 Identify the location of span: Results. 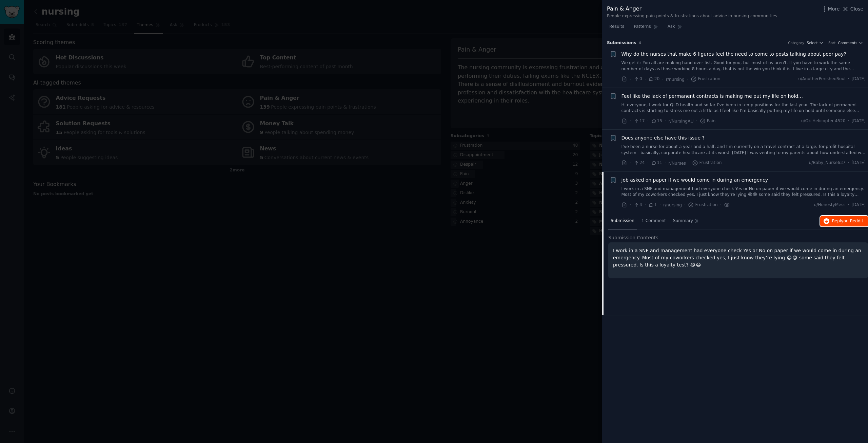
(617, 27).